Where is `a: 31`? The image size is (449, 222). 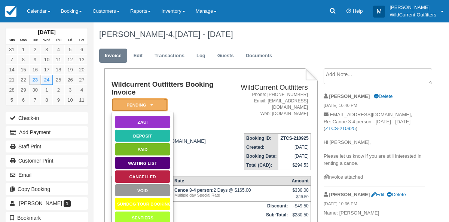 a: 31 is located at coordinates (12, 49).